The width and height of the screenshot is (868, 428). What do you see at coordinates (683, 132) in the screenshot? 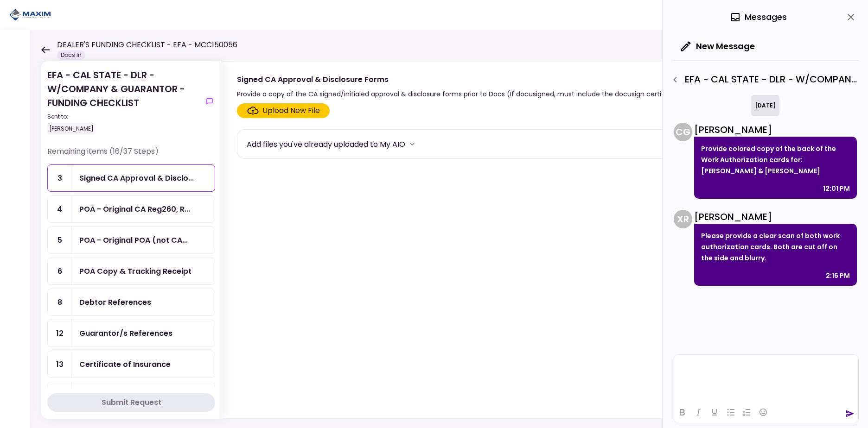
I see `div: C G` at bounding box center [683, 132].